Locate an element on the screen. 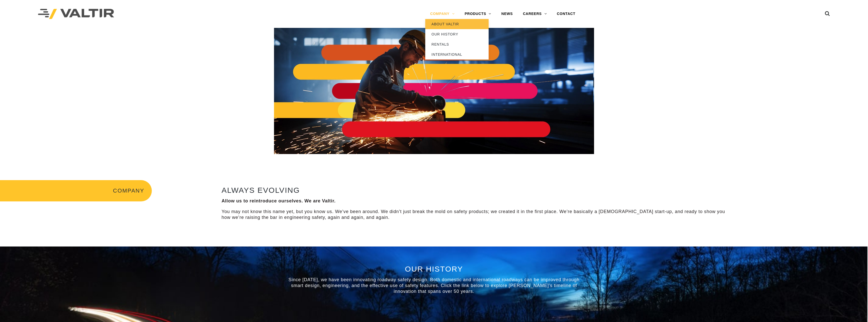 Image resolution: width=868 pixels, height=322 pixels. a: CONTACT is located at coordinates (566, 14).